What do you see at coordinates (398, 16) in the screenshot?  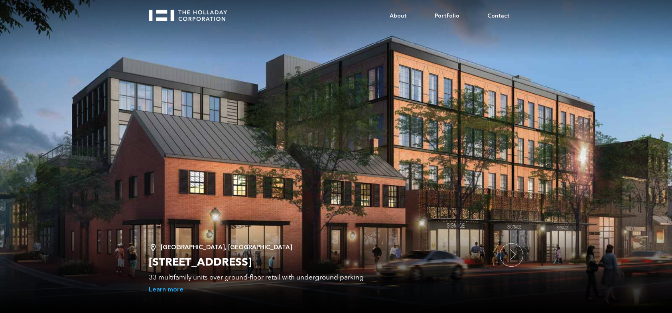 I see `a: About` at bounding box center [398, 16].